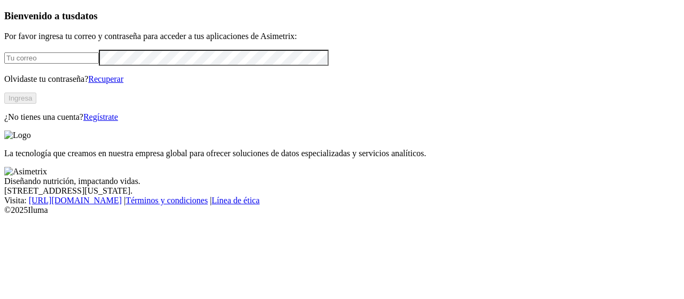 Image resolution: width=684 pixels, height=299 pixels. I want to click on a: Línea de ética, so click(236, 200).